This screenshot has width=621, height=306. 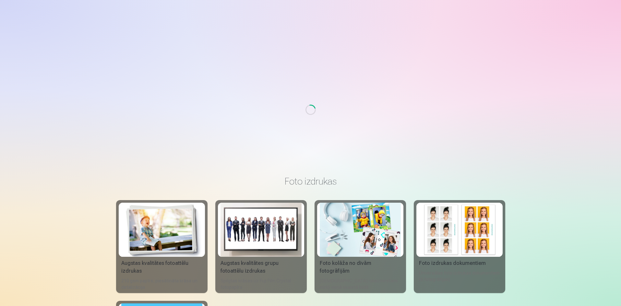 What do you see at coordinates (459, 264) in the screenshot?
I see `div: Foto izdrukas dokumentiem` at bounding box center [459, 264].